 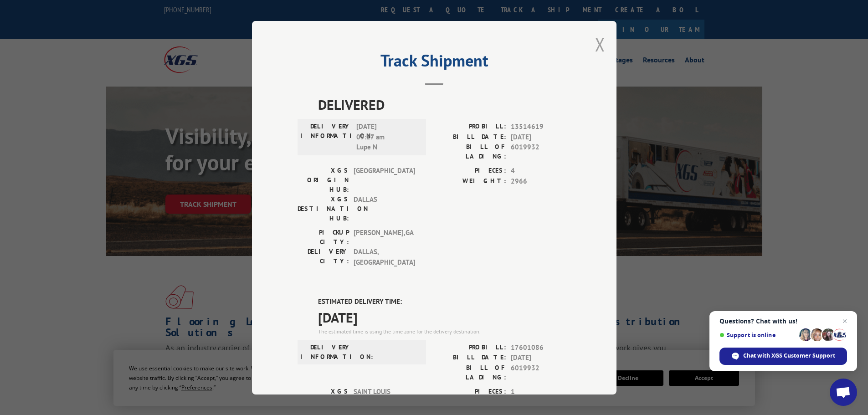 What do you see at coordinates (384, 400) in the screenshot?
I see `span: SAINT LOUIS` at bounding box center [384, 400].